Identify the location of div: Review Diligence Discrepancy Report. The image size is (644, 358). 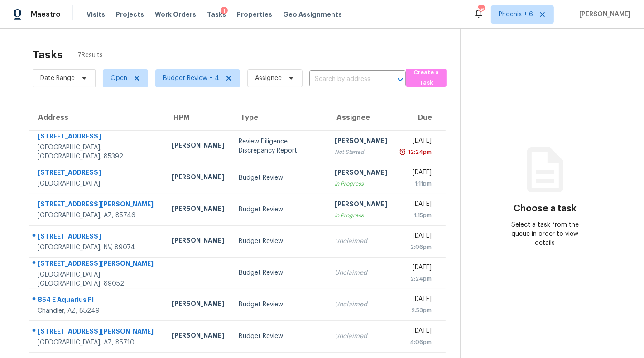
(279, 146).